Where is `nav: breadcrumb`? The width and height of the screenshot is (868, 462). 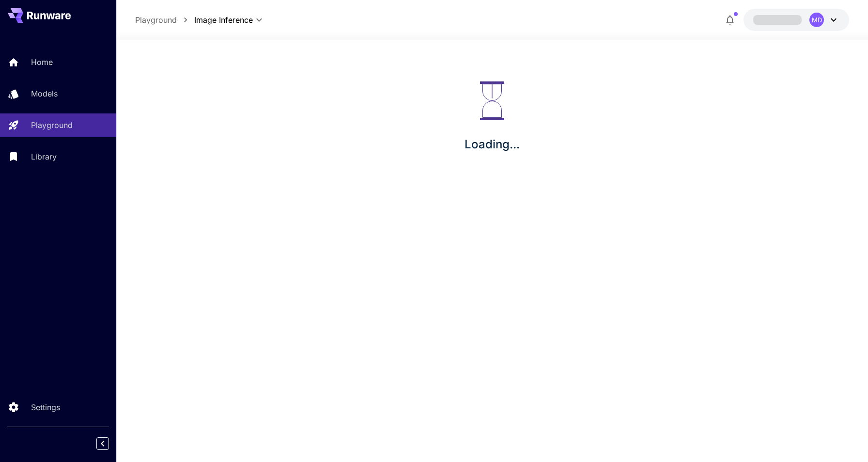 nav: breadcrumb is located at coordinates (165, 20).